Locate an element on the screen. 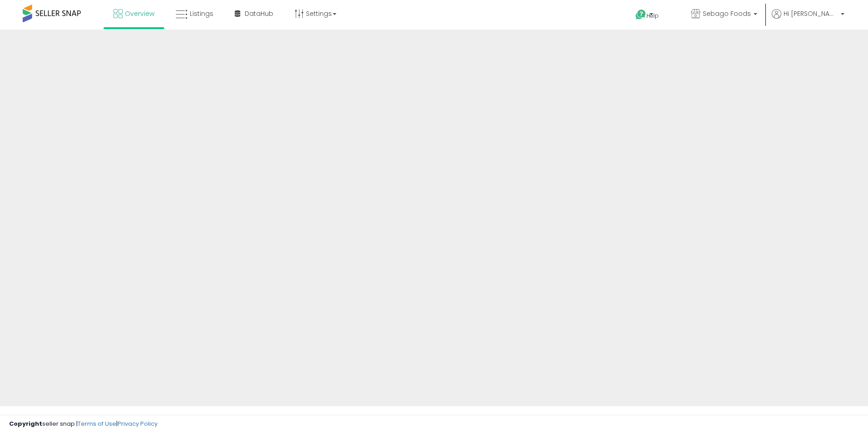 Image resolution: width=868 pixels, height=433 pixels. span: Help is located at coordinates (652, 15).